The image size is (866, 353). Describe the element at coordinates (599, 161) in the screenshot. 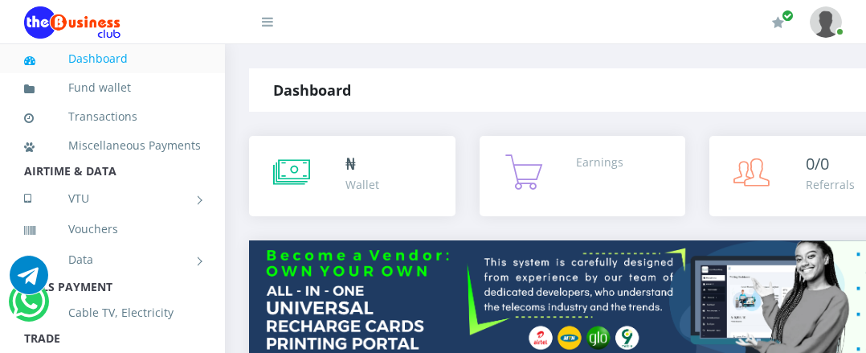

I see `div: Earnings` at that location.